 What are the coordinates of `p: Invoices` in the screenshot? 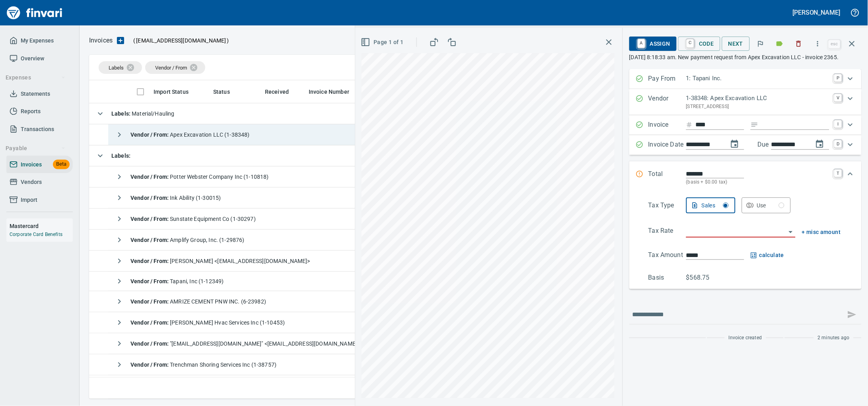 It's located at (101, 41).